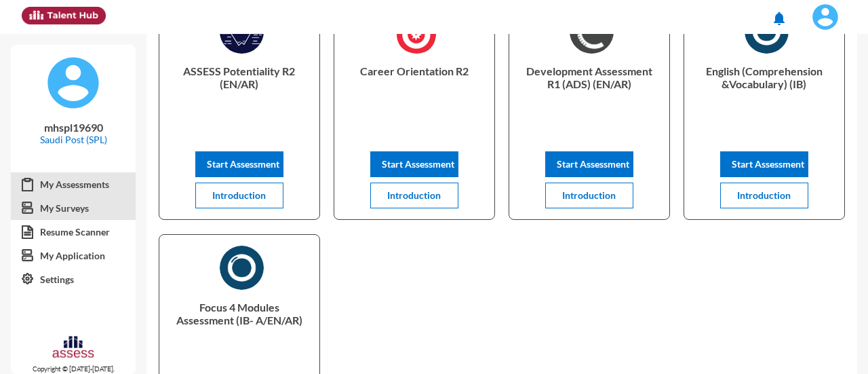  Describe the element at coordinates (73, 280) in the screenshot. I see `a: Settings` at that location.